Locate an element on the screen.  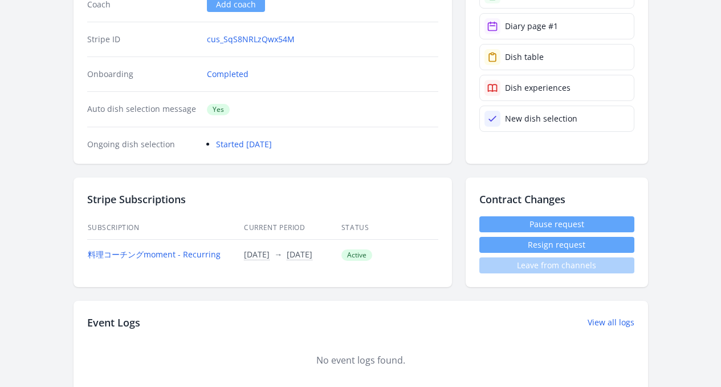
button: Resign request is located at coordinates (557, 245).